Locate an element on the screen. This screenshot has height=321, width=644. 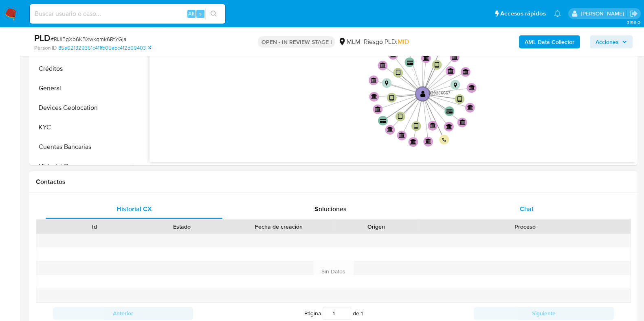
span: # RlJiEgXb6KBXwkqmk6RtYGja is located at coordinates (89, 39).